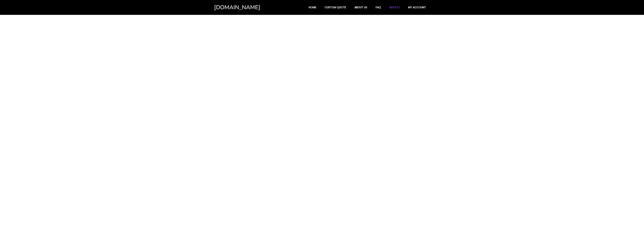 This screenshot has width=644, height=247. Describe the element at coordinates (335, 7) in the screenshot. I see `span: Custom Quote` at that location.